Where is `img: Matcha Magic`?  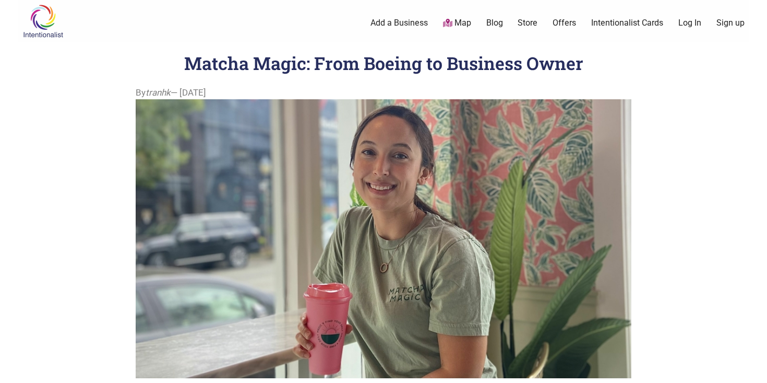
img: Matcha Magic is located at coordinates (384, 238).